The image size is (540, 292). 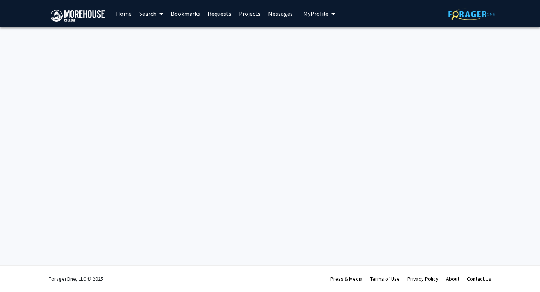 What do you see at coordinates (185, 14) in the screenshot?
I see `a: Bookmarks` at bounding box center [185, 14].